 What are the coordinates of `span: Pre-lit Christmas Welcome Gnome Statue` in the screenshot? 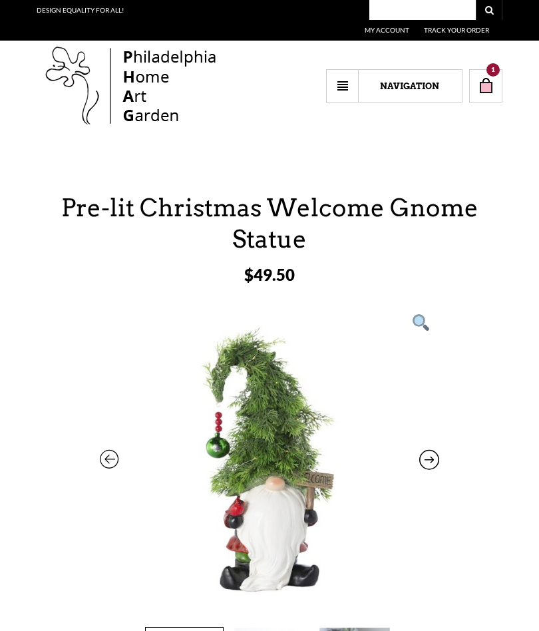 It's located at (270, 223).